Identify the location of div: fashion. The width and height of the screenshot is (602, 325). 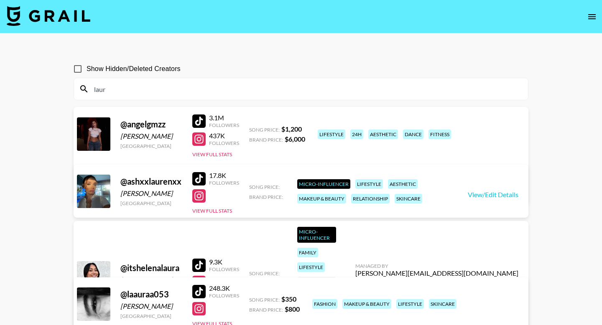
(325, 304).